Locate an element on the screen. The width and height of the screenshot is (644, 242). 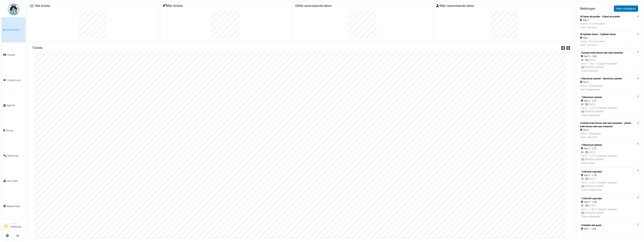
a: Machines is located at coordinates (14, 155).